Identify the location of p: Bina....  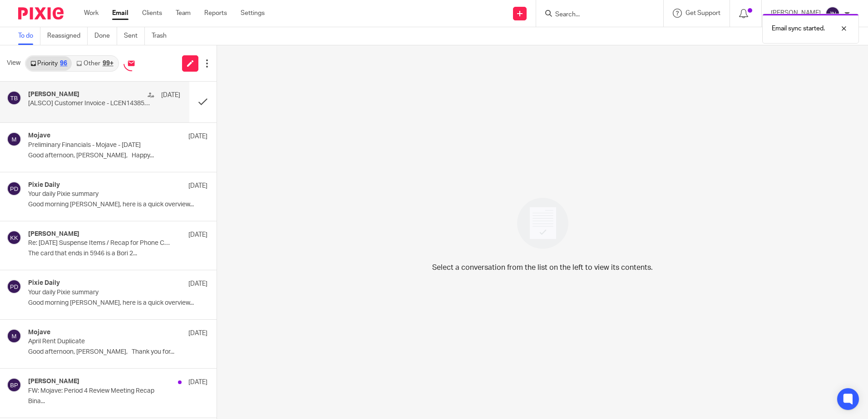
(117, 402).